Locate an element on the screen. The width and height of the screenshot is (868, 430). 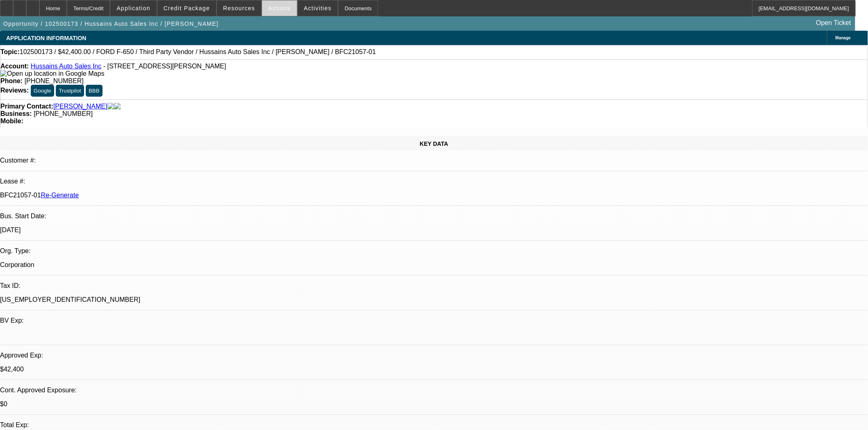
img: Open up location in Google Maps is located at coordinates (52, 74).